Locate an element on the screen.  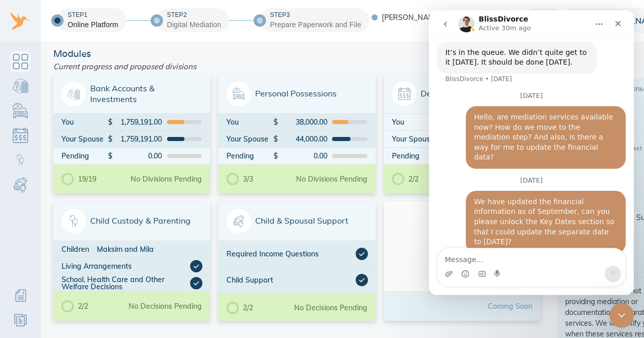
div: Coming Soon is located at coordinates (510, 306).